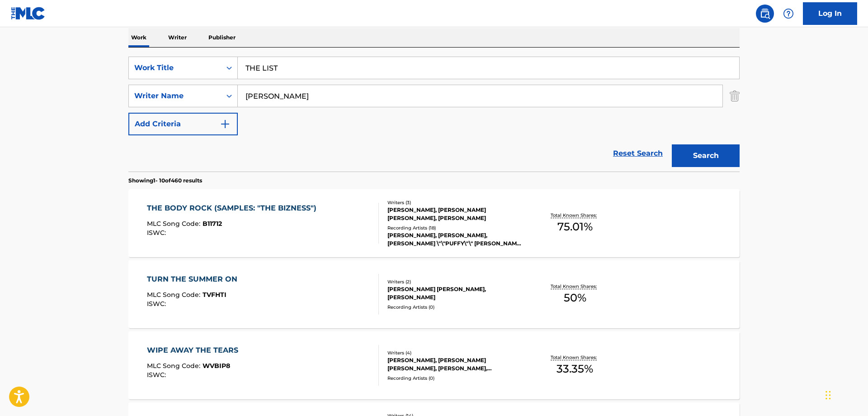  I want to click on button: Search, so click(706, 156).